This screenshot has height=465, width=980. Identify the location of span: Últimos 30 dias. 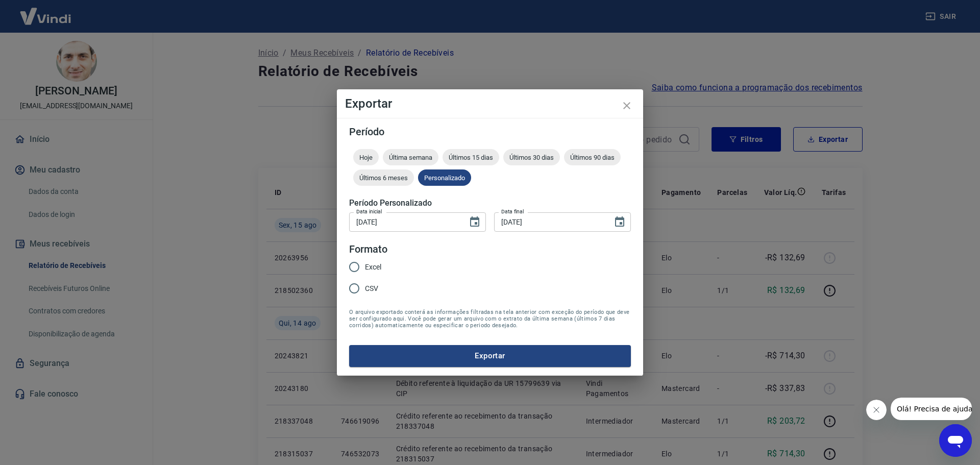
(532, 157).